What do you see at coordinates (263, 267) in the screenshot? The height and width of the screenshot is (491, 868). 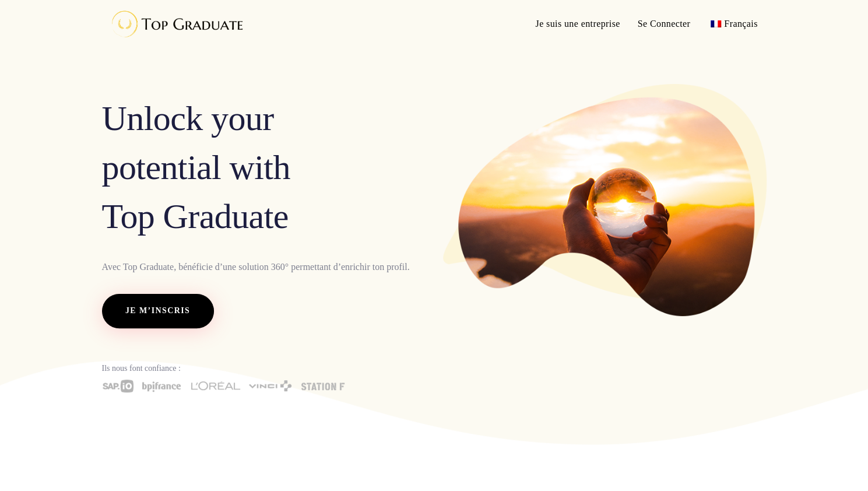 I see `p: Avec Top Graduate, bénéficie d’une solution 360° permettant d’enrichir ton profil.` at bounding box center [263, 267].